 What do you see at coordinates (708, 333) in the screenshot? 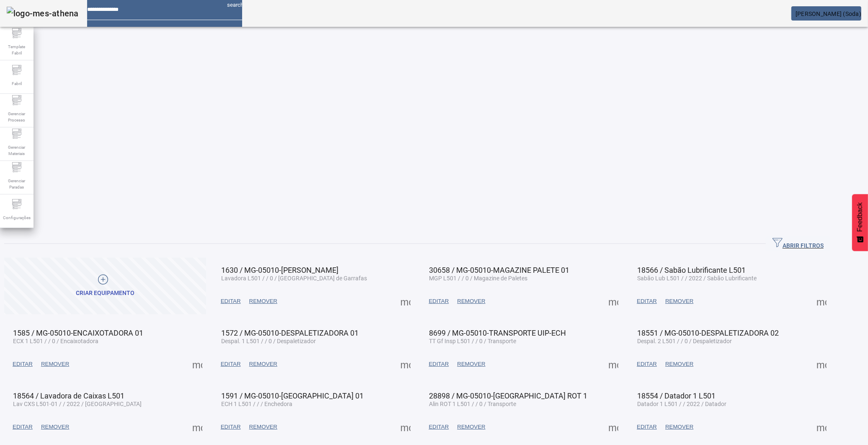
I see `span: 18551 / MG-05010-DESPALETIZADORA 02` at bounding box center [708, 333].